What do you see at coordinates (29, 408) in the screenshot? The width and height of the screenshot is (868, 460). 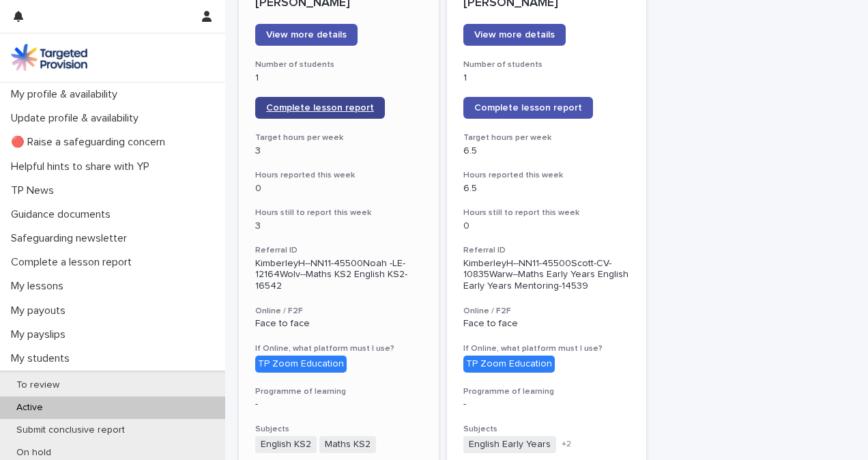 I see `p: Active` at bounding box center [29, 408].